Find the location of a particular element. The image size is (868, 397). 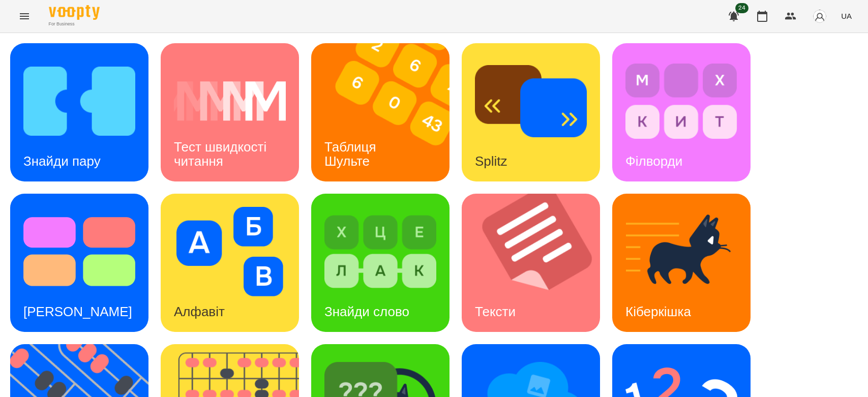

img: Кіберкішка is located at coordinates (681, 252).